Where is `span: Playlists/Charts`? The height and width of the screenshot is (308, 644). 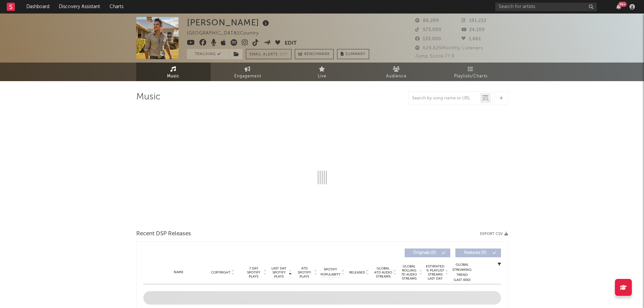 span: Playlists/Charts is located at coordinates (471, 76).